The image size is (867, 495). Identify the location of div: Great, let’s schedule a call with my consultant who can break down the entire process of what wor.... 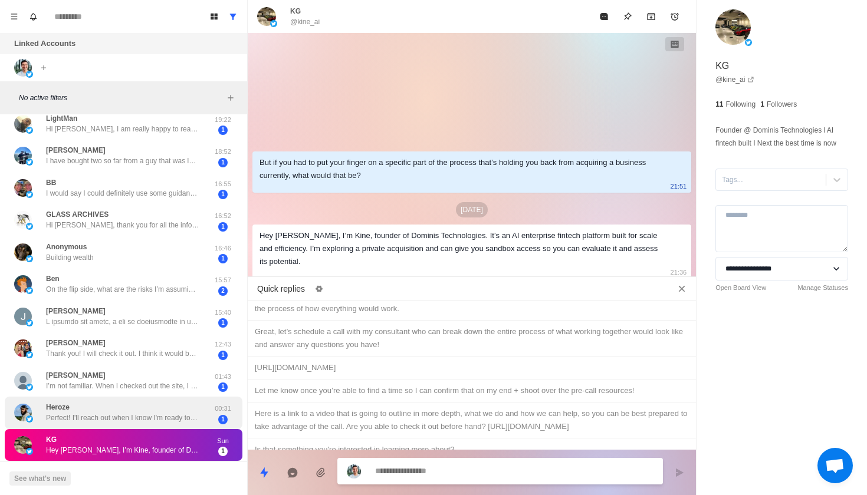
(472, 338).